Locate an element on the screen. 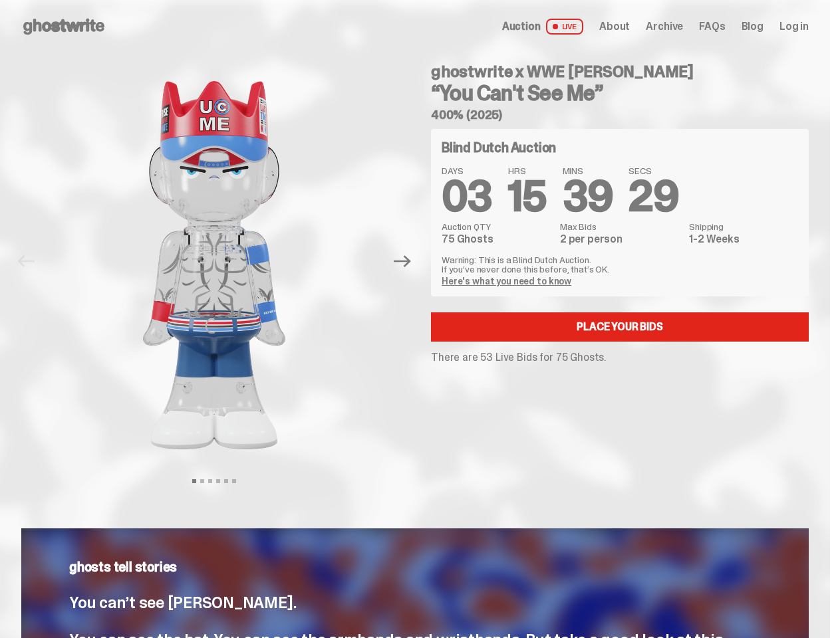 Image resolution: width=840 pixels, height=638 pixels. span: Log in is located at coordinates (794, 27).